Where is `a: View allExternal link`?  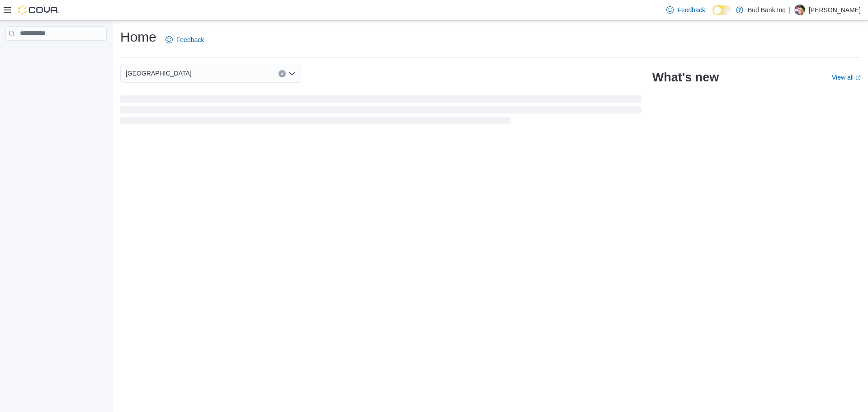
a: View allExternal link is located at coordinates (846, 77).